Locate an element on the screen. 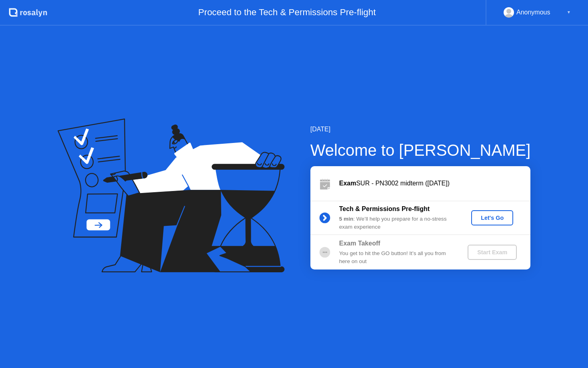 The width and height of the screenshot is (588, 368). b: Tech & Permissions Pre-flight is located at coordinates (385, 208).